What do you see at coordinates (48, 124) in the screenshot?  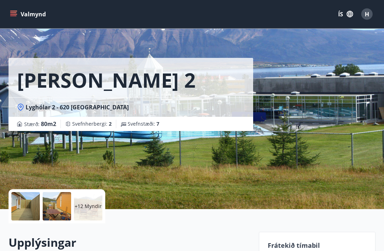 I see `span: 80 m2` at bounding box center [48, 124].